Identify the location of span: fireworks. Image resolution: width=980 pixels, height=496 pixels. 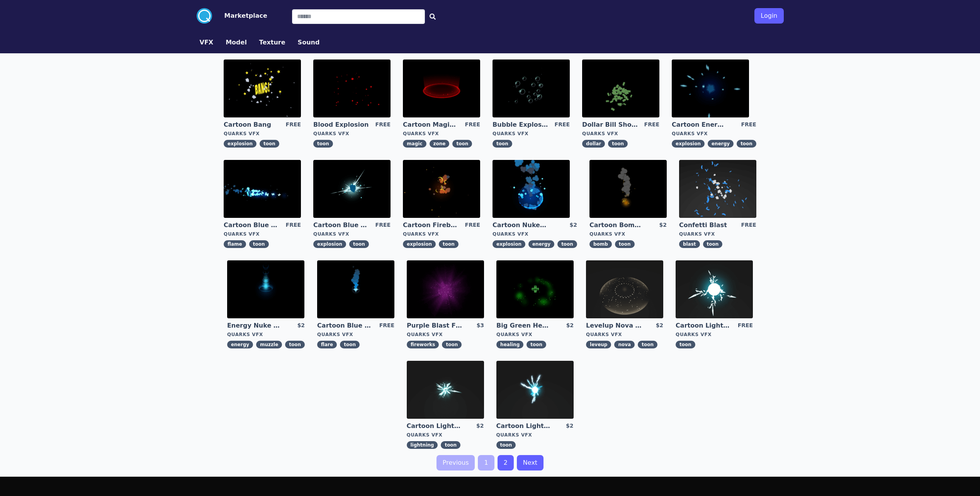
(423, 345).